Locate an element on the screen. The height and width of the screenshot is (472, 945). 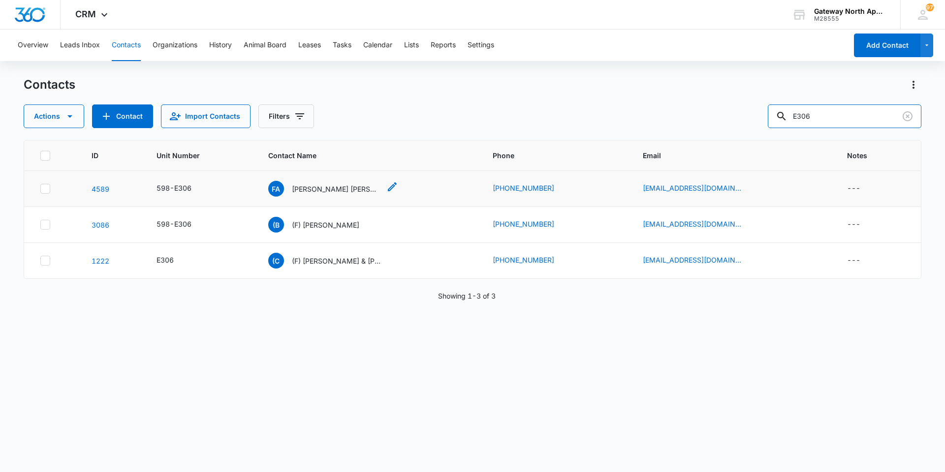
span: Phone is located at coordinates (549, 155).